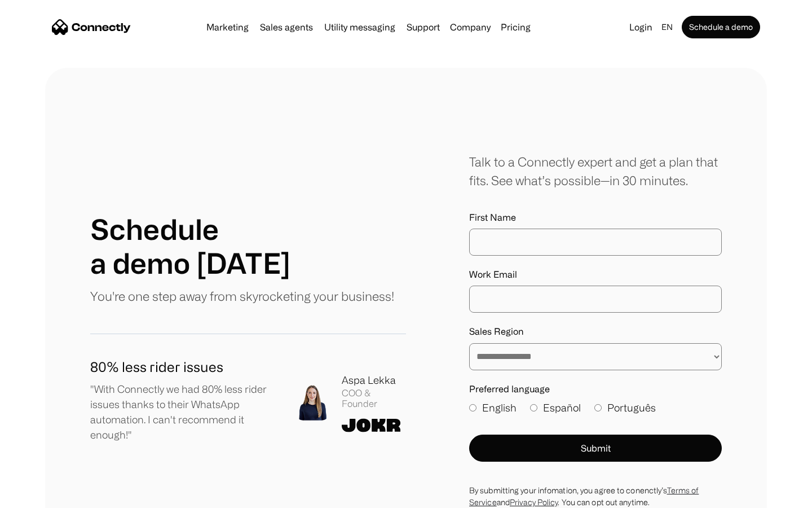 Image resolution: width=812 pixels, height=508 pixels. What do you see at coordinates (721, 27) in the screenshot?
I see `a: Schedule a demo` at bounding box center [721, 27].